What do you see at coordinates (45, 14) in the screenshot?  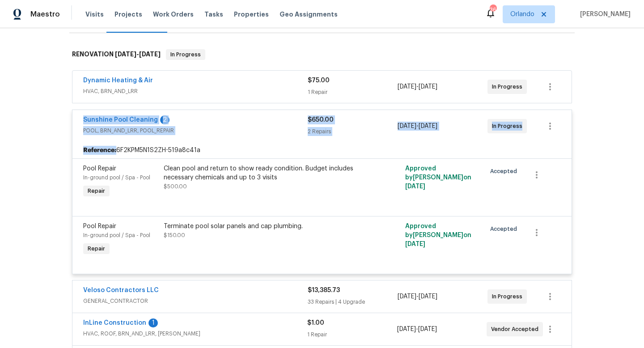 I see `span: Maestro` at bounding box center [45, 14].